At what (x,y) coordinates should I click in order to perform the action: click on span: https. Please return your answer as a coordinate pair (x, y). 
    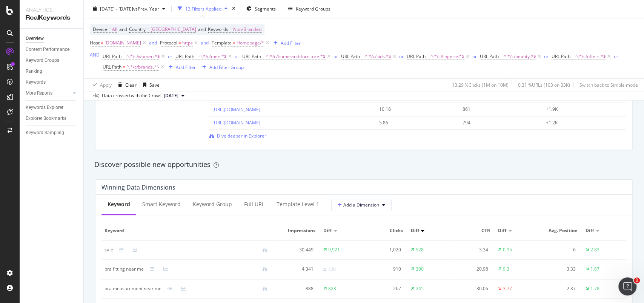
    Looking at the image, I should click on (188, 44).